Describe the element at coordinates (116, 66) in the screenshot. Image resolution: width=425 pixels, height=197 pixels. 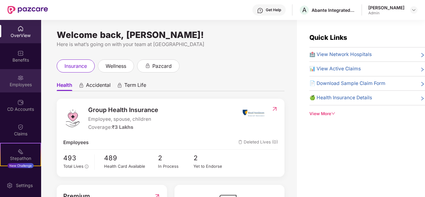
I see `span: wellness` at that location.